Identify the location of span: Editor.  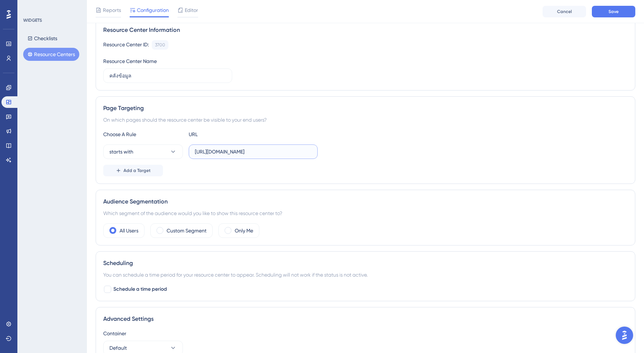
(191, 10).